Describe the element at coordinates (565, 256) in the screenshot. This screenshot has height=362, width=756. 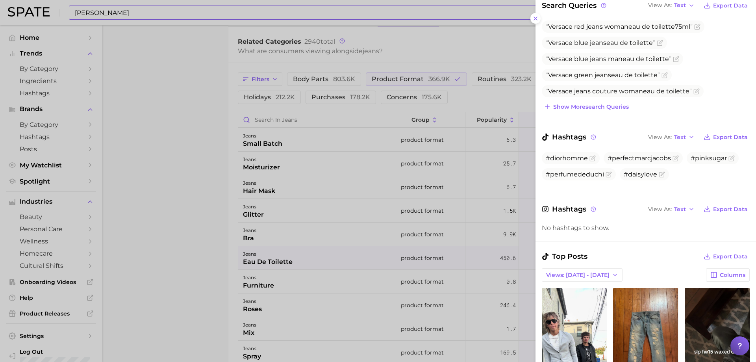
I see `span: Top Posts` at that location.